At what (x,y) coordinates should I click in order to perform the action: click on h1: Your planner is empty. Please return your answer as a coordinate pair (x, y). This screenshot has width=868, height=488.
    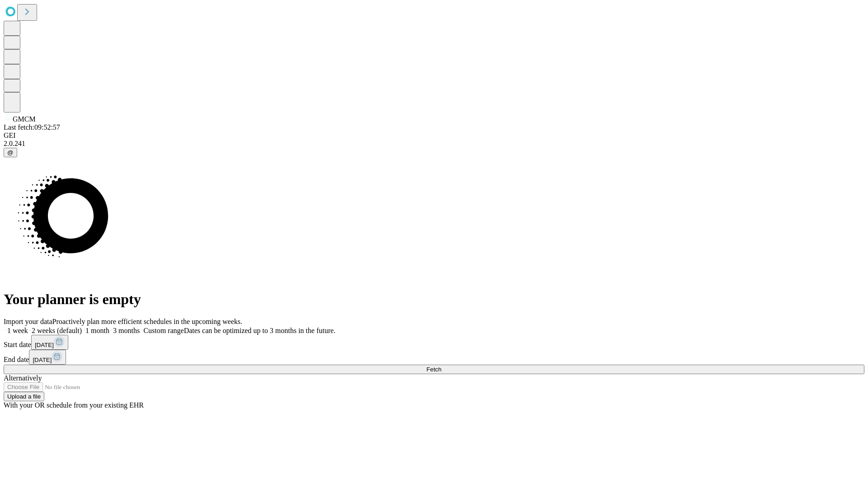
    Looking at the image, I should click on (434, 299).